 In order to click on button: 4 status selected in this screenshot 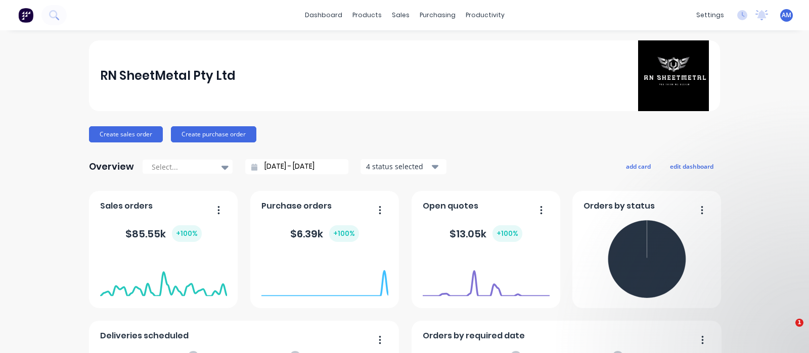, I will do `click(403, 167)`.